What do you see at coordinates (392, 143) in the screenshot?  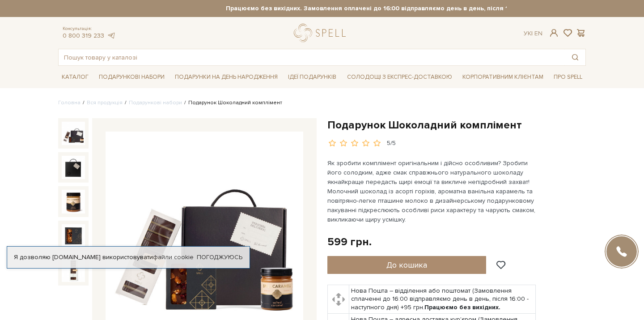 I see `div: 5/5` at bounding box center [392, 143].